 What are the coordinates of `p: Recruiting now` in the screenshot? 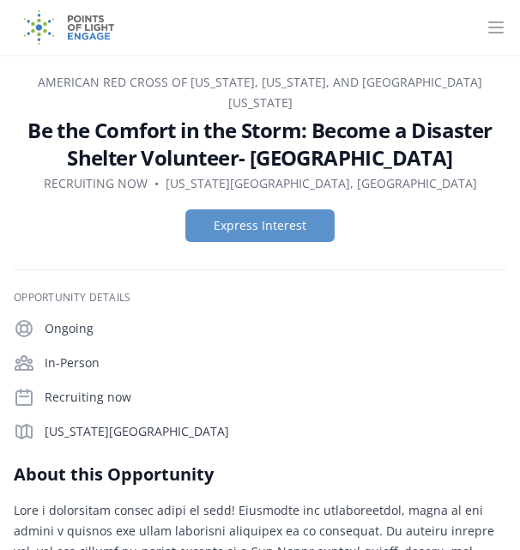 It's located at (275, 397).